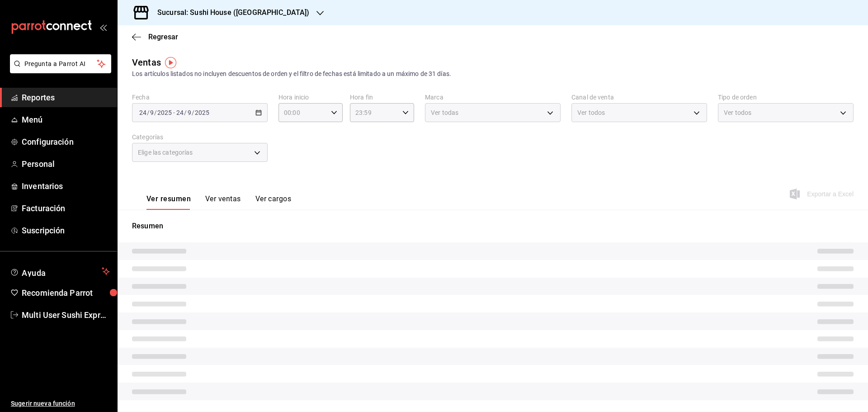  What do you see at coordinates (786, 97) in the screenshot?
I see `label: Tipo de orden` at bounding box center [786, 97].